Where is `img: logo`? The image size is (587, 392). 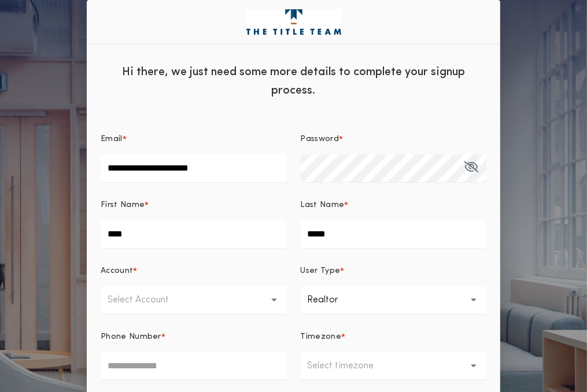 img: logo is located at coordinates (294, 22).